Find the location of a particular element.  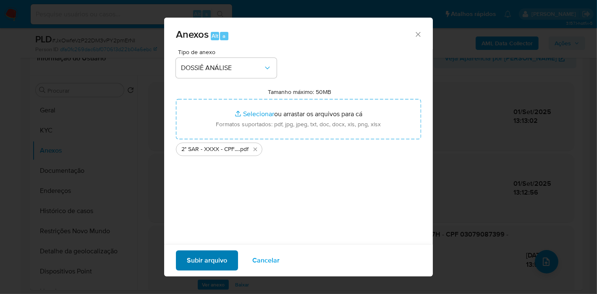

button: DOSSIÊ ANÁLISE is located at coordinates (226, 68).